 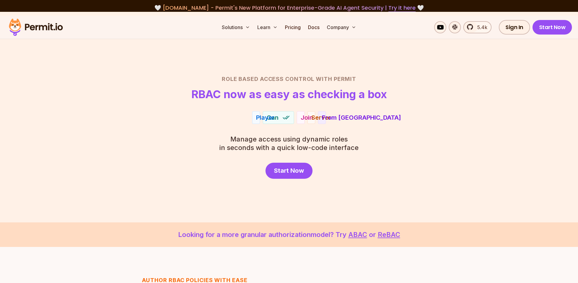 I want to click on button: Solutions, so click(x=236, y=27).